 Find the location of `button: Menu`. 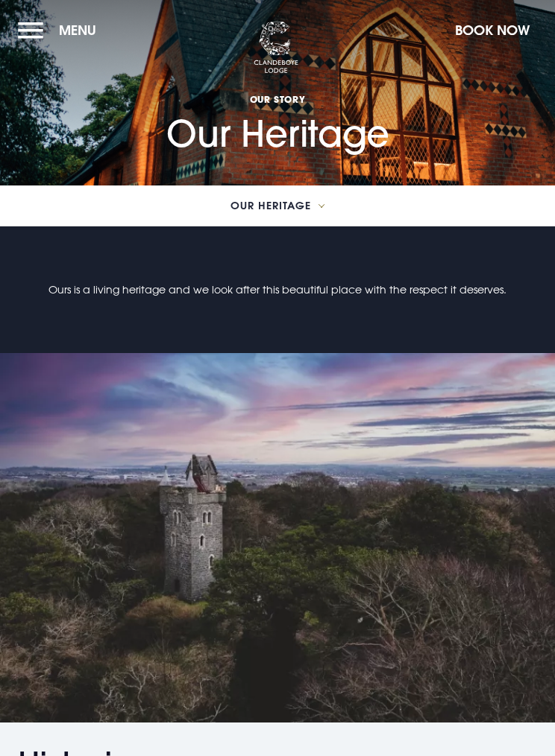

button: Menu is located at coordinates (61, 29).